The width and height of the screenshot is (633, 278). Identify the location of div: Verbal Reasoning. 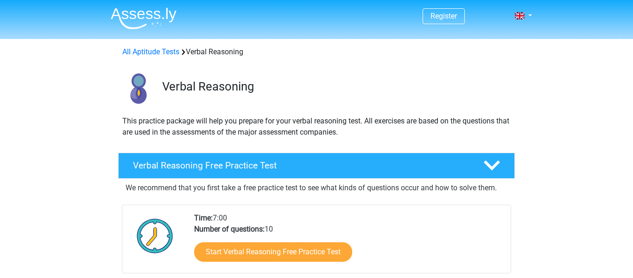
(317, 52).